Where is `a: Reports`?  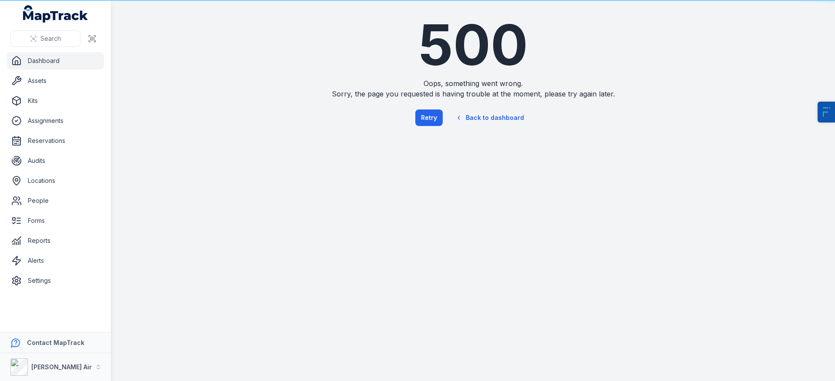
a: Reports is located at coordinates (55, 241).